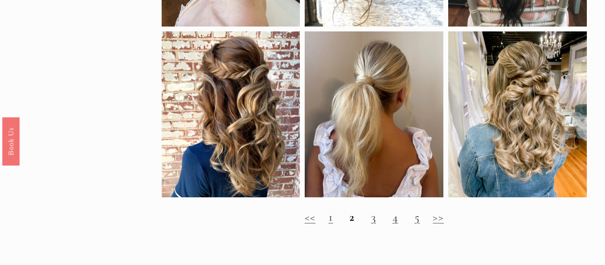 This screenshot has height=265, width=605. What do you see at coordinates (395, 217) in the screenshot?
I see `a: 4` at bounding box center [395, 217].